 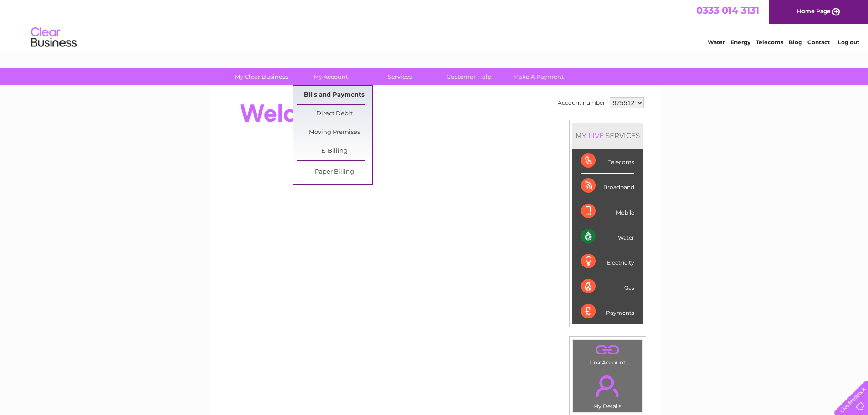 What do you see at coordinates (330, 77) in the screenshot?
I see `a: My Account` at bounding box center [330, 77].